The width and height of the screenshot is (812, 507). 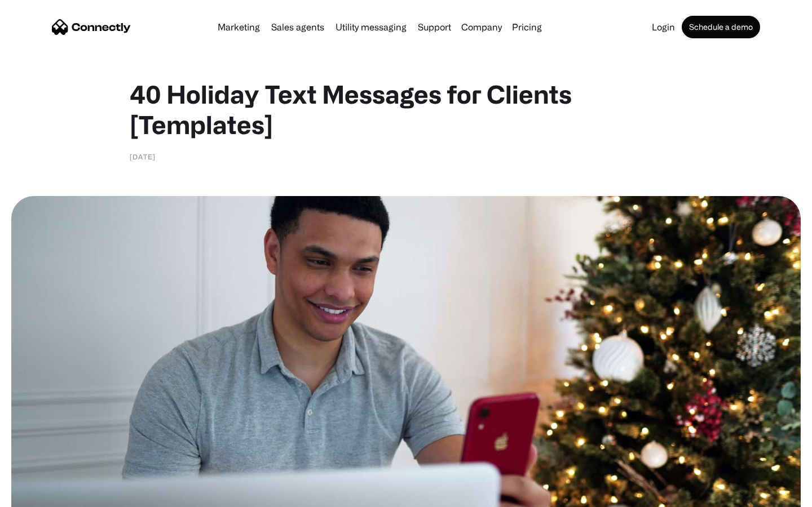 I want to click on ul: Language list, so click(x=45, y=495).